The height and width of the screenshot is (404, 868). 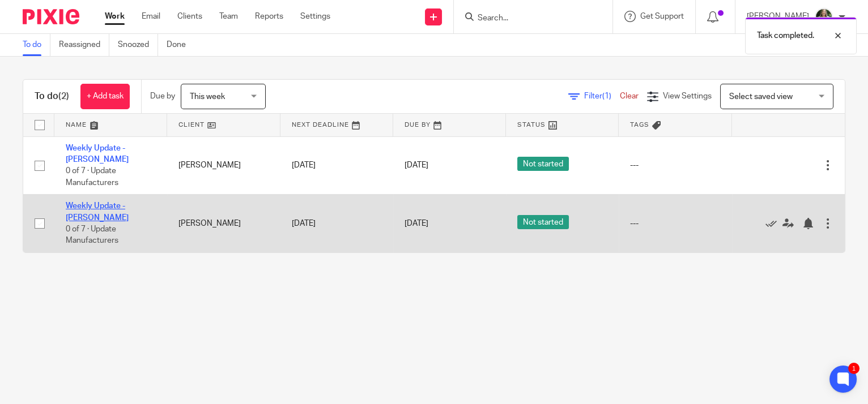 What do you see at coordinates (785, 36) in the screenshot?
I see `p: Task completed.` at bounding box center [785, 36].